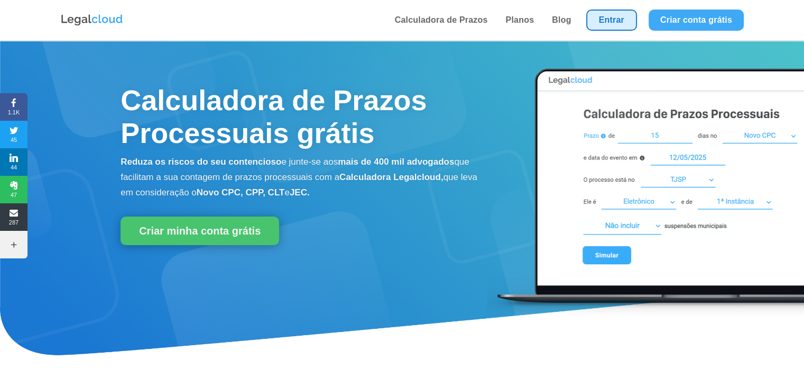 The height and width of the screenshot is (368, 804). Describe the element at coordinates (301, 177) in the screenshot. I see `p: e junte-se aos que facilitam a sua contagem de prazos processuais com a que leva em consideração o e` at that location.